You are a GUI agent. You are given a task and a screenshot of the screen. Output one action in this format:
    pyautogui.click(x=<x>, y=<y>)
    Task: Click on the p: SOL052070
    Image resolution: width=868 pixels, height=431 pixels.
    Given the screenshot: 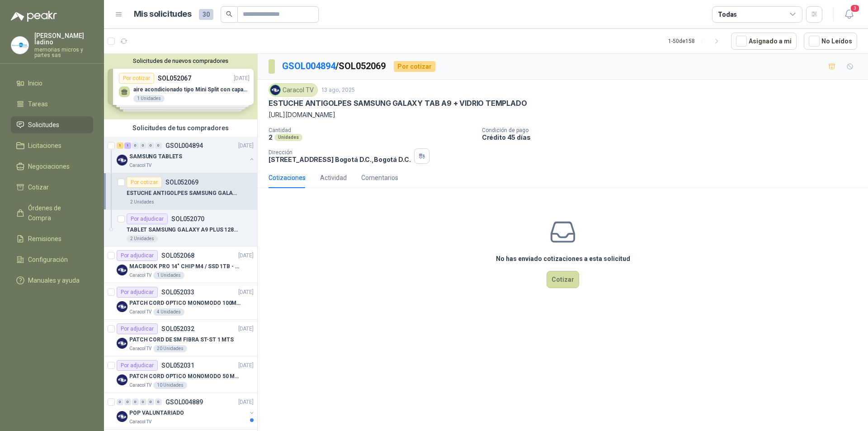 What is the action you would take?
    pyautogui.click(x=187, y=219)
    